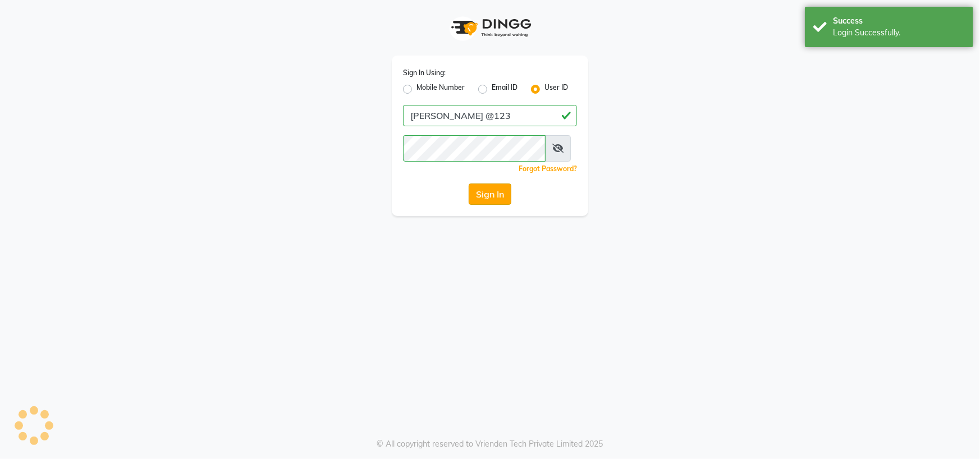 The image size is (980, 459). Describe the element at coordinates (548, 169) in the screenshot. I see `a: Forgot Password?` at that location.